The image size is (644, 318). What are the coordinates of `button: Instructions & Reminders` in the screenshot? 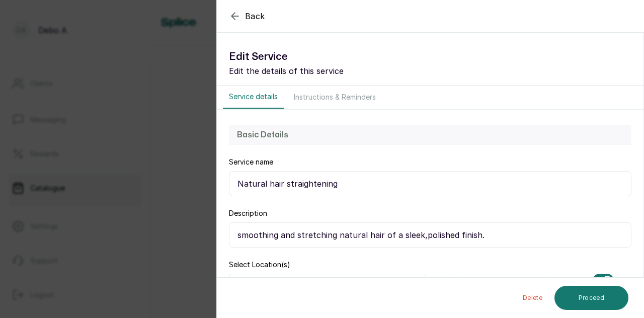 It's located at (335, 97).